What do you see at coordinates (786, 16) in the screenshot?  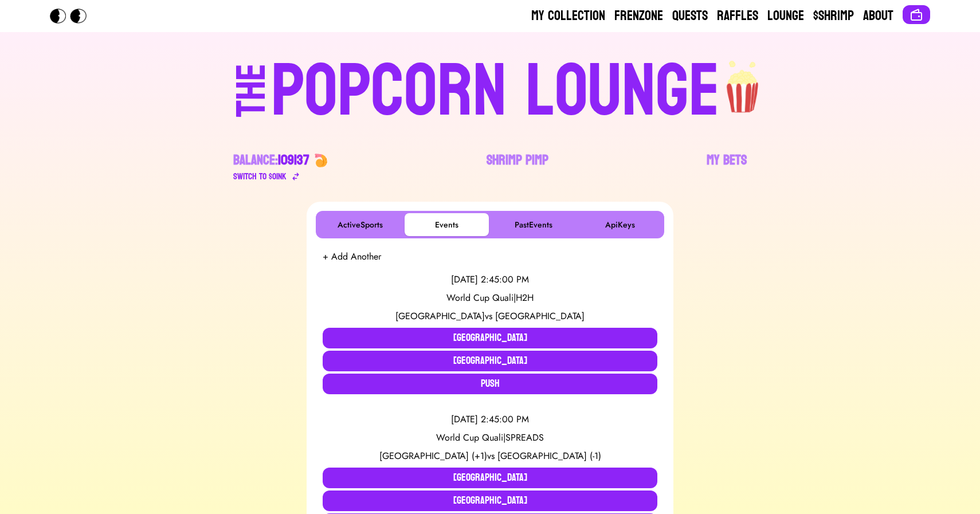 I see `a: Lounge` at bounding box center [786, 16].